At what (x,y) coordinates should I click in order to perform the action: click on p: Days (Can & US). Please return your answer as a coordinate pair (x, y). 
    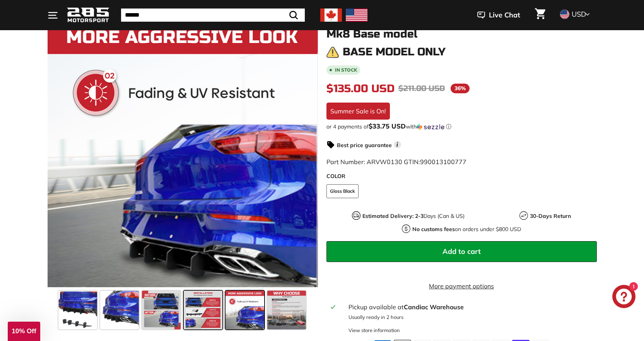
    Looking at the image, I should click on (413, 216).